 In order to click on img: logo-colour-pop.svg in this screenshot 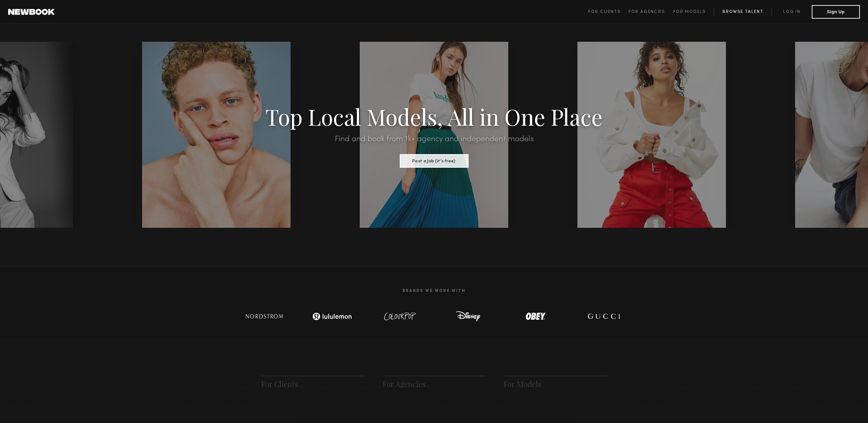, I will do `click(400, 316)`.